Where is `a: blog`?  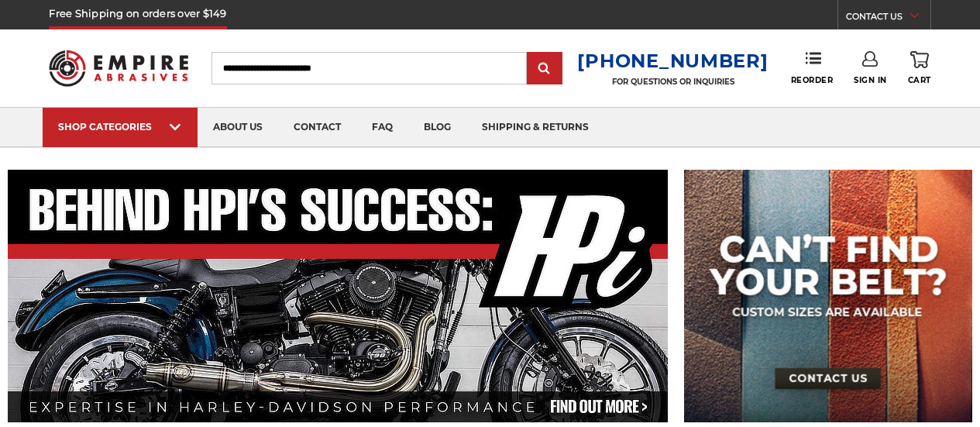
a: blog is located at coordinates (437, 127).